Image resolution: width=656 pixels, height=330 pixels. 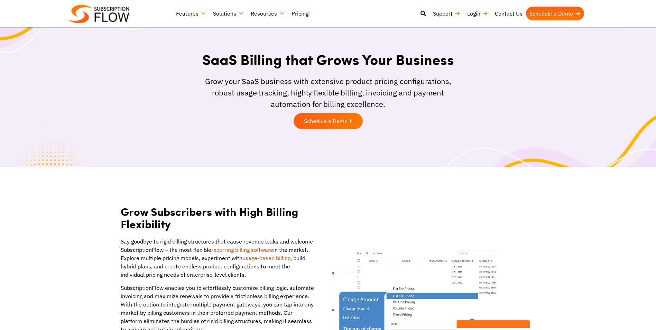 What do you see at coordinates (326, 121) in the screenshot?
I see `span: Schedule a Demo` at bounding box center [326, 121].